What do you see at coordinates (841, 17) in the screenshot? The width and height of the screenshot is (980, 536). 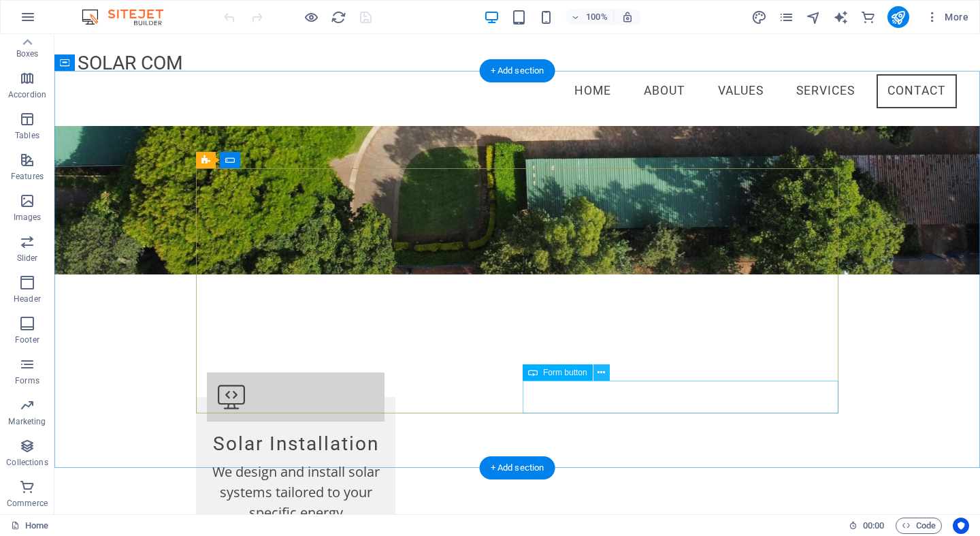 I see `i: AI Writer` at bounding box center [841, 17].